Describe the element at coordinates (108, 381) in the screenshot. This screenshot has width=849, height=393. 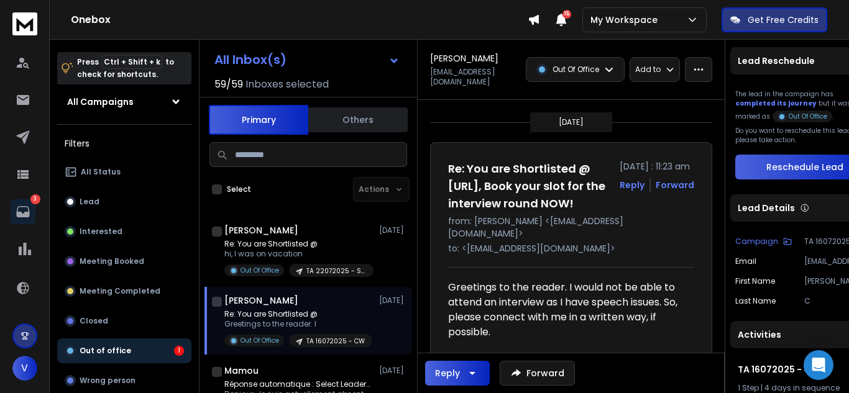
I see `p: Wrong person` at that location.